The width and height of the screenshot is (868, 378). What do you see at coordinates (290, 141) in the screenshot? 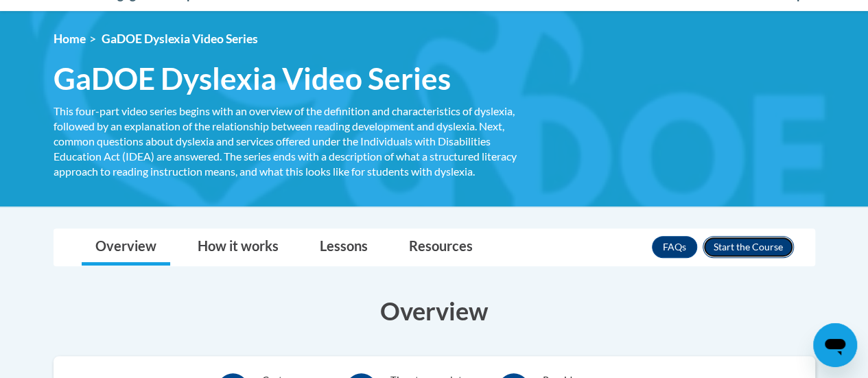
I see `div: This four-part video series begins with an overview of the definition and characteristics of dysl...` at bounding box center [290, 141].